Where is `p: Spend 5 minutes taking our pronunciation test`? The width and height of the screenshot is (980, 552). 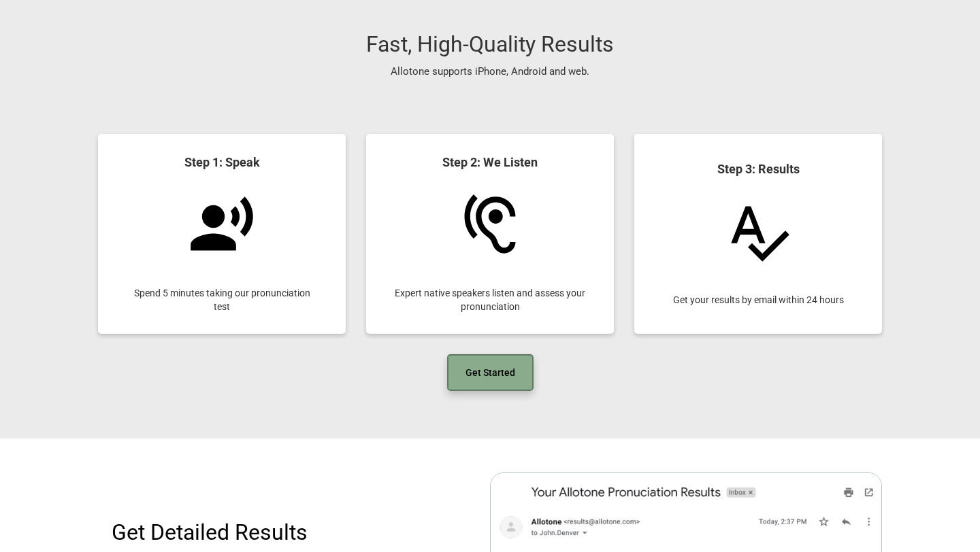 p: Spend 5 minutes taking our pronunciation test is located at coordinates (222, 300).